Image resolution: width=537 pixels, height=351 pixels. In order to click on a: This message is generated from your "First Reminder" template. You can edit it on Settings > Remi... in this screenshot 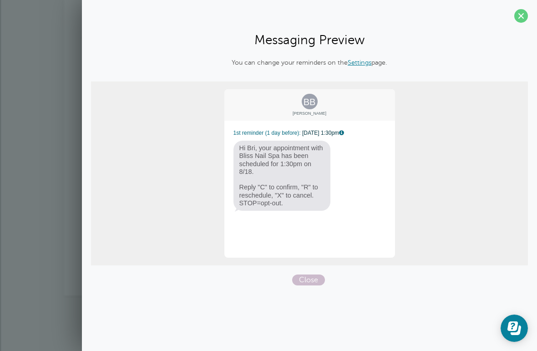, I will do `click(342, 133)`.